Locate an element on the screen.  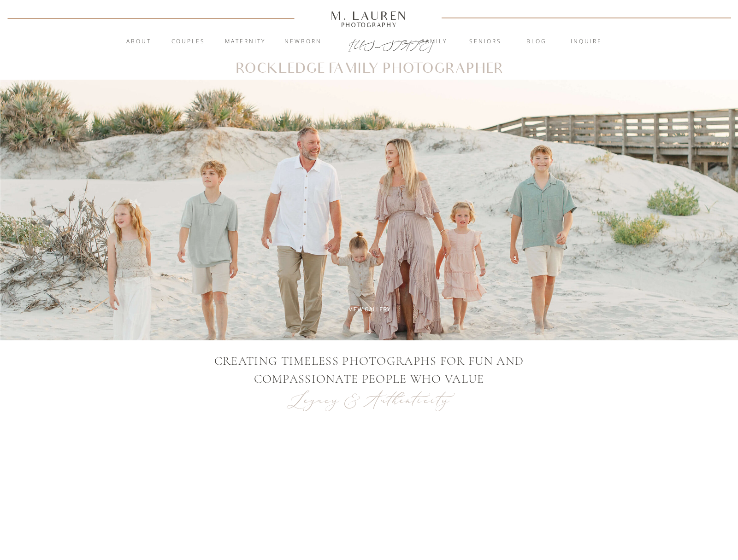
a: Photography is located at coordinates (369, 25).